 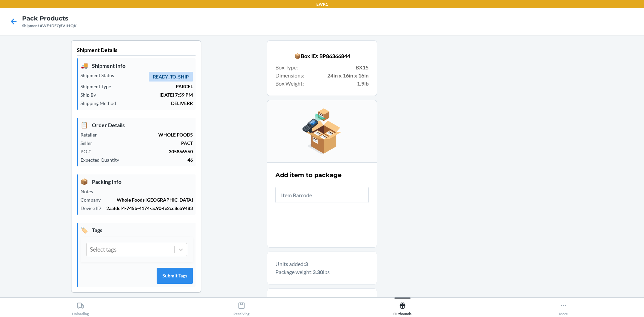 I want to click on p: Retailer, so click(x=91, y=134).